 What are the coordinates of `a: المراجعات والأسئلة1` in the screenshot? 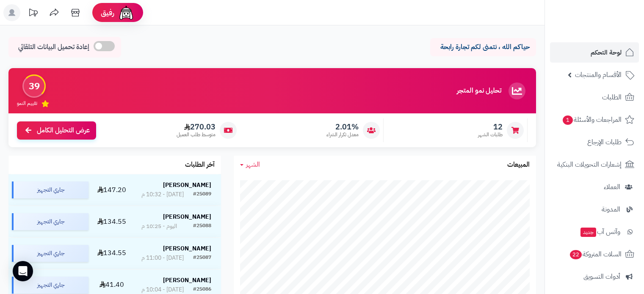 It's located at (595, 120).